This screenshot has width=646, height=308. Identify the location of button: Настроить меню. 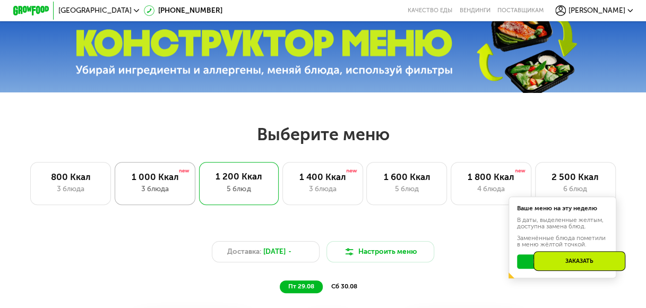
(380, 251).